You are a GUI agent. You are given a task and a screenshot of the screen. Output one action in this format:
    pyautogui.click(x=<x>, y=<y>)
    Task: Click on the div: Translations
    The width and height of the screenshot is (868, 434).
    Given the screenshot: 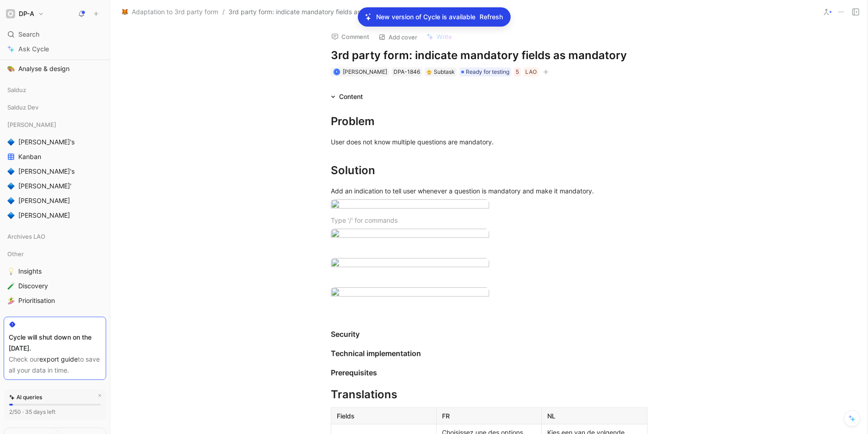 What is the action you would take?
    pyautogui.click(x=490, y=394)
    